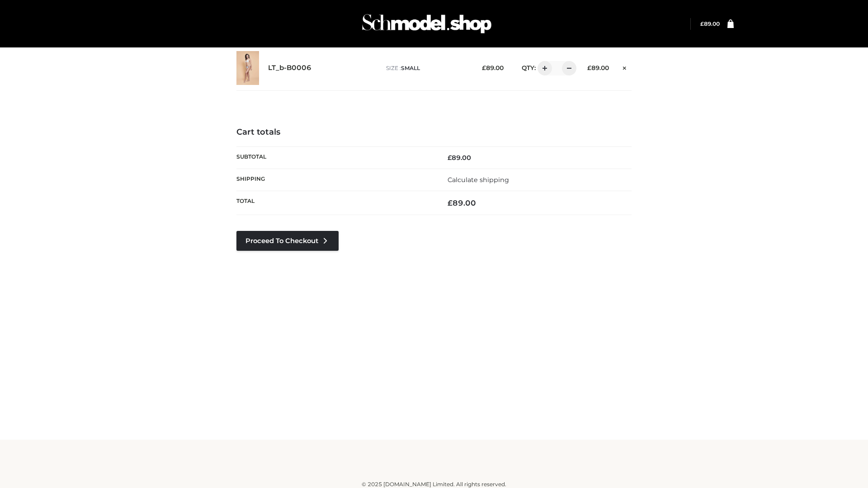  Describe the element at coordinates (542, 69) in the screenshot. I see `div: QTY:` at that location.